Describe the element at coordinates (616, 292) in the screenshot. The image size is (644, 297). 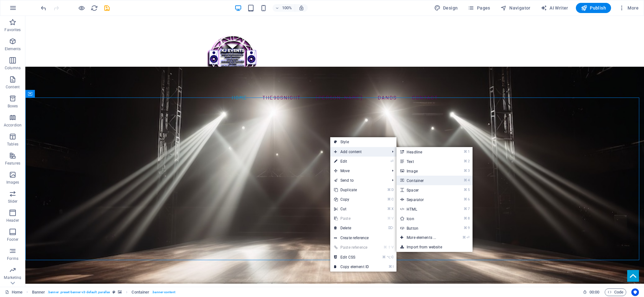
I see `span: Code` at that location.